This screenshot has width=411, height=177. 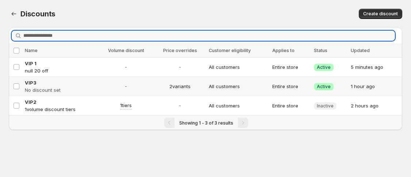 What do you see at coordinates (60, 83) in the screenshot?
I see `a: VIP3` at bounding box center [60, 83].